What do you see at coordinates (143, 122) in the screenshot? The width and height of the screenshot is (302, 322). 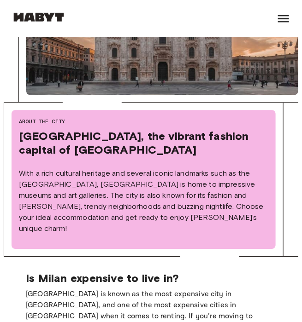 I see `span: About the city` at bounding box center [143, 122].